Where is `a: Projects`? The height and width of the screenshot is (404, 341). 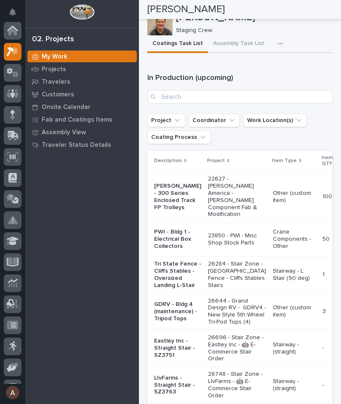 a: Projects is located at coordinates (82, 69).